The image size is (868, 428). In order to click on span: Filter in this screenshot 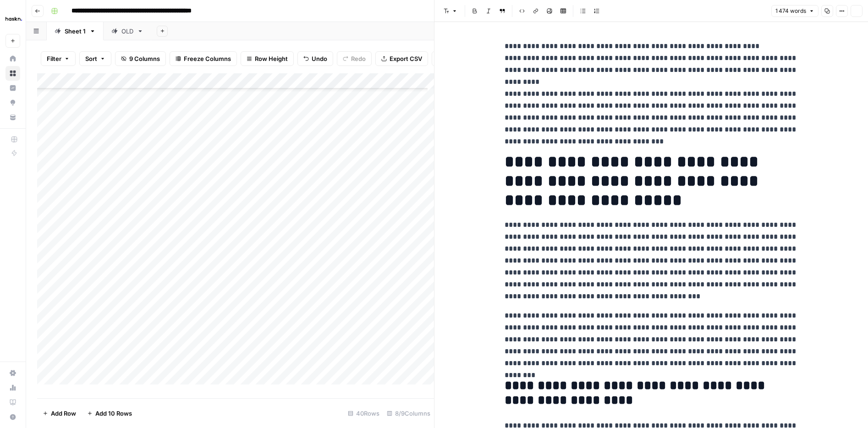, I will do `click(54, 58)`.